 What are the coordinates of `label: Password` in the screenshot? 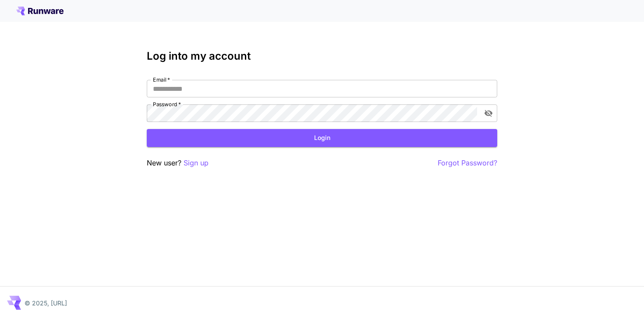 It's located at (167, 104).